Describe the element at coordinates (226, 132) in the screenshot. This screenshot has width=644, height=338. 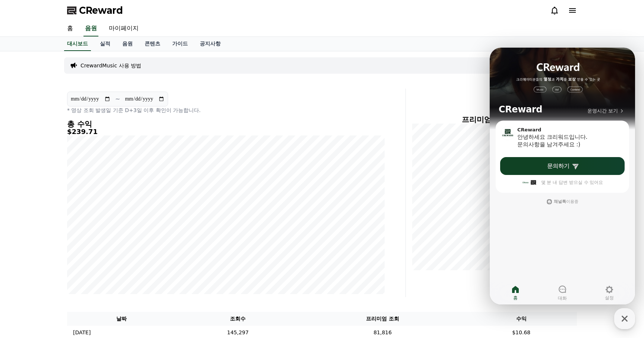
I see `h5: $239.71` at that location.